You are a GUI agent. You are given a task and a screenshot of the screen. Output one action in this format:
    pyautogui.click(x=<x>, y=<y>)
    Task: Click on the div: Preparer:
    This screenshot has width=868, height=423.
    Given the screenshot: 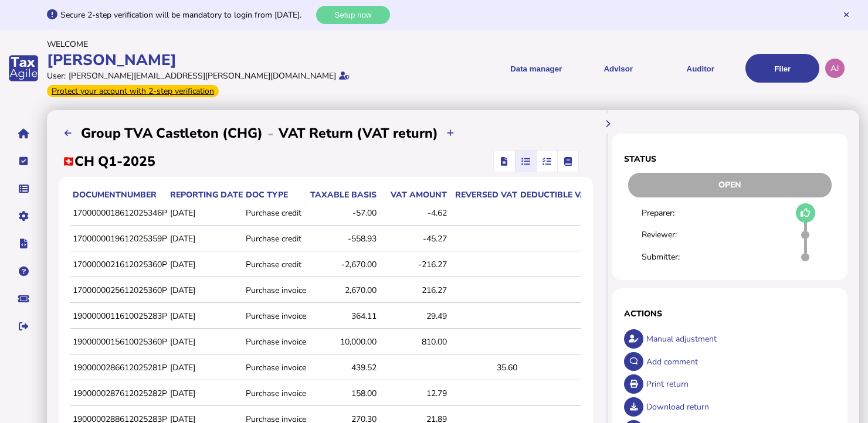 What is the action you would take?
    pyautogui.click(x=672, y=212)
    